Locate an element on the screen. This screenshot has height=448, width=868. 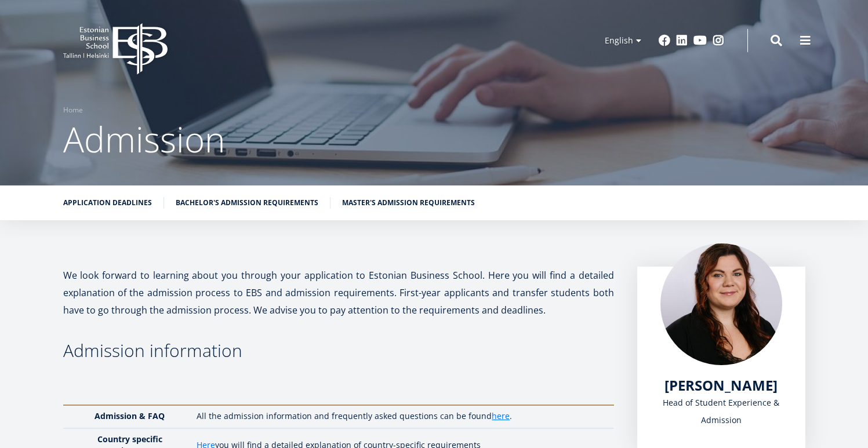
a: here is located at coordinates (501, 416).